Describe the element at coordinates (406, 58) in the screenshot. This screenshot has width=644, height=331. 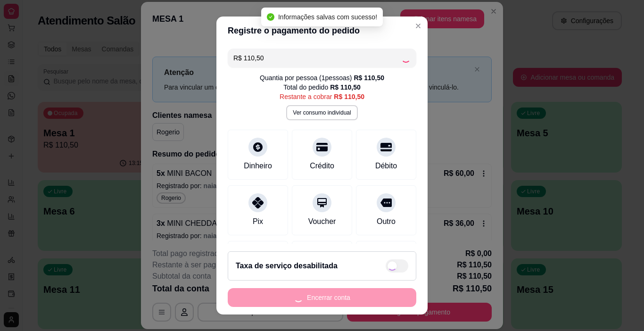
I see `div: Loading` at that location.